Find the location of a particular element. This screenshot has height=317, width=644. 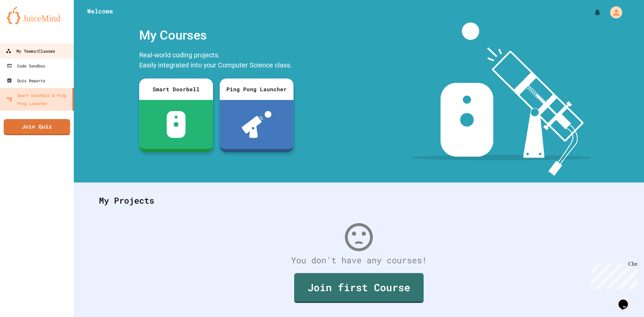

div: Smart Doorbell is located at coordinates (176, 89).